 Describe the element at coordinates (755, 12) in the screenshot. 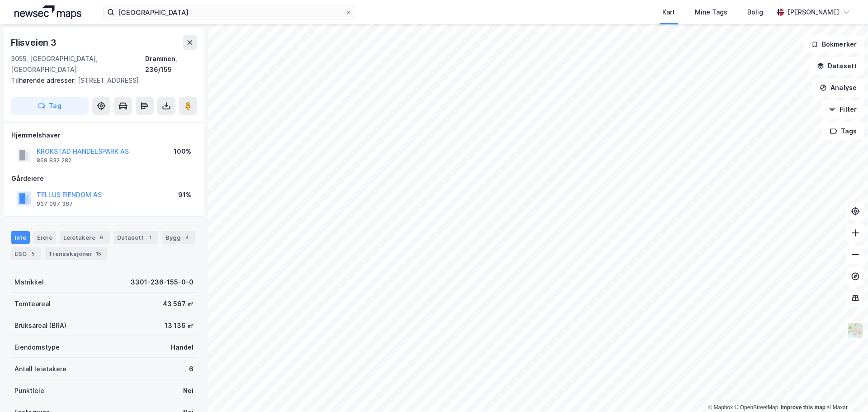

I see `div: Bolig` at that location.